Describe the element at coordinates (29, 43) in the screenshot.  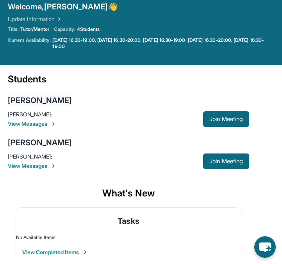
I see `span: Current Availability:` at that location.